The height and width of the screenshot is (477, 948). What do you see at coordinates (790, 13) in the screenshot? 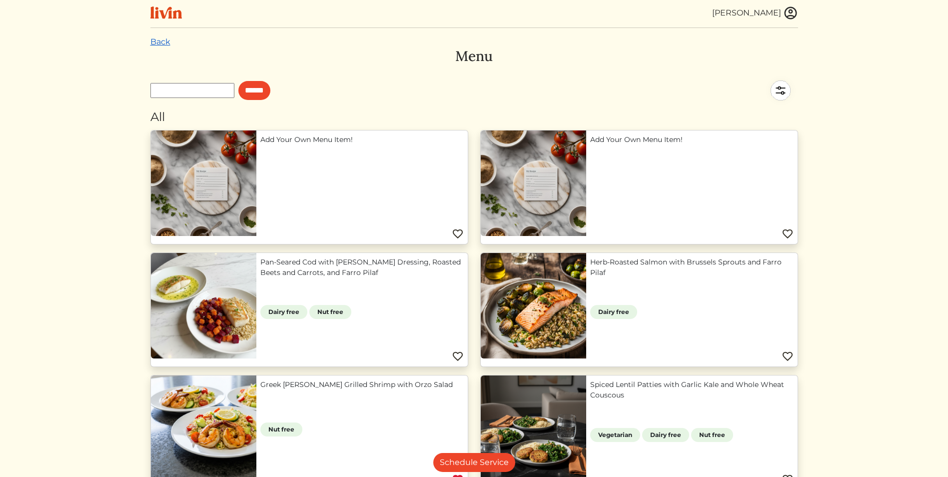
I see `img: user_account-e6e16d2ec92f44fc35f99ef0dc9cddf60790bfa021a6ecb1c896eb5d2907b31c.svg` at bounding box center [790, 13].